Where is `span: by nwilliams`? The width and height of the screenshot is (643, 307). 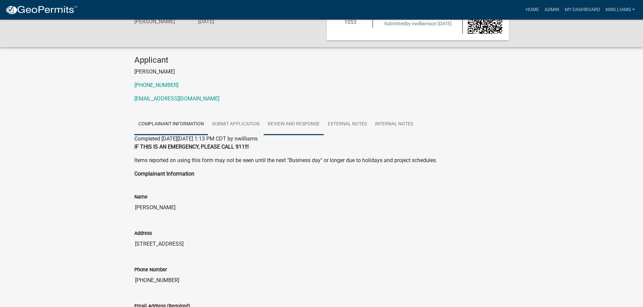 span: by nwilliams is located at coordinates (418, 24).